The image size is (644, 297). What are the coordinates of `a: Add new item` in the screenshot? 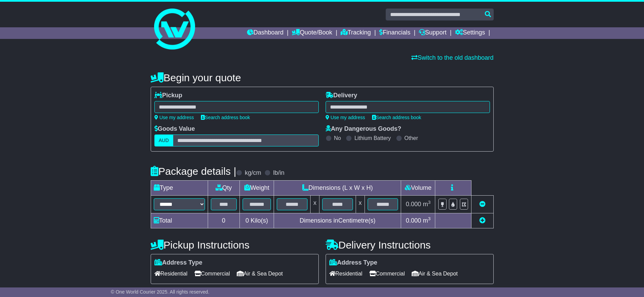 It's located at (482, 221).